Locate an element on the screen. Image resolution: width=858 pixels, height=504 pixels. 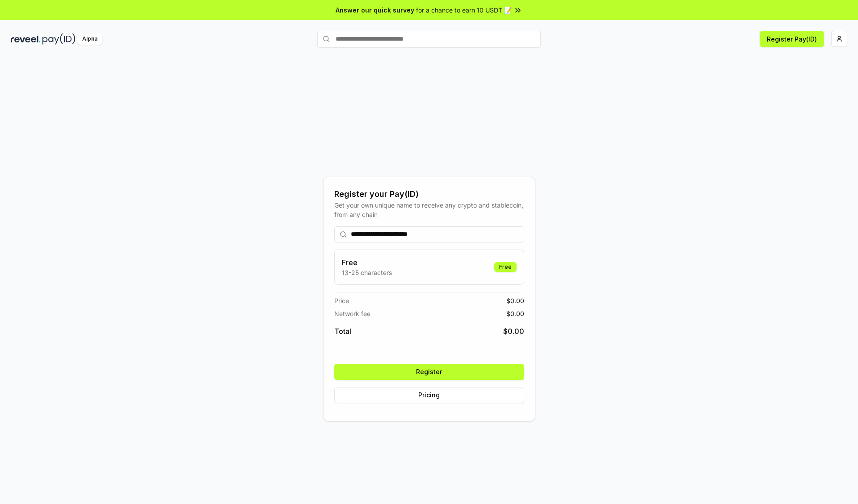
span: Network fee is located at coordinates (352, 314).